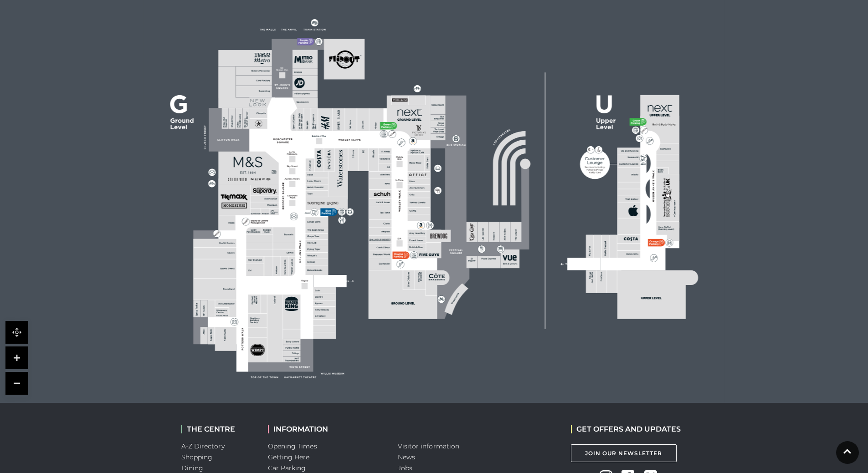 This screenshot has width=868, height=473. What do you see at coordinates (405, 468) in the screenshot?
I see `a: Jobs` at bounding box center [405, 468].